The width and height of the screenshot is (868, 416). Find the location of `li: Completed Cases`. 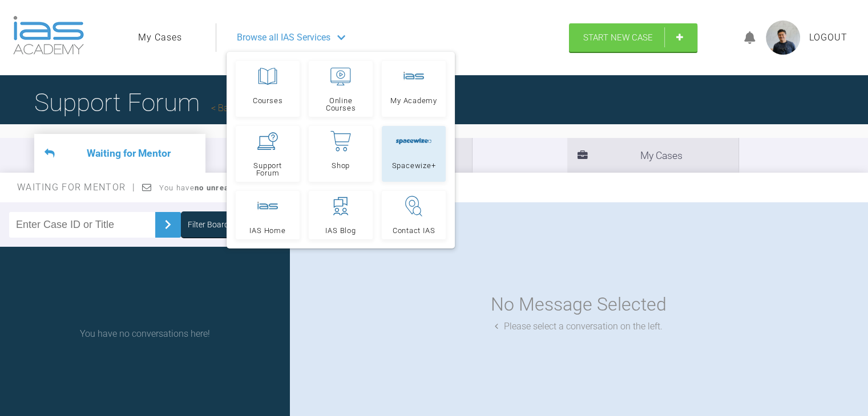

li: Completed Cases is located at coordinates (386, 155).